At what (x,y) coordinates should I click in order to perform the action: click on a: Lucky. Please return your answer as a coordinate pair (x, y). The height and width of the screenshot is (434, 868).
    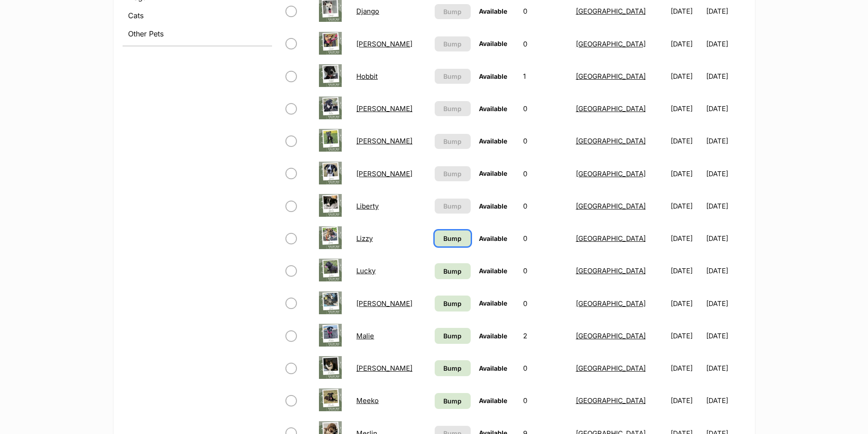
    Looking at the image, I should click on (366, 271).